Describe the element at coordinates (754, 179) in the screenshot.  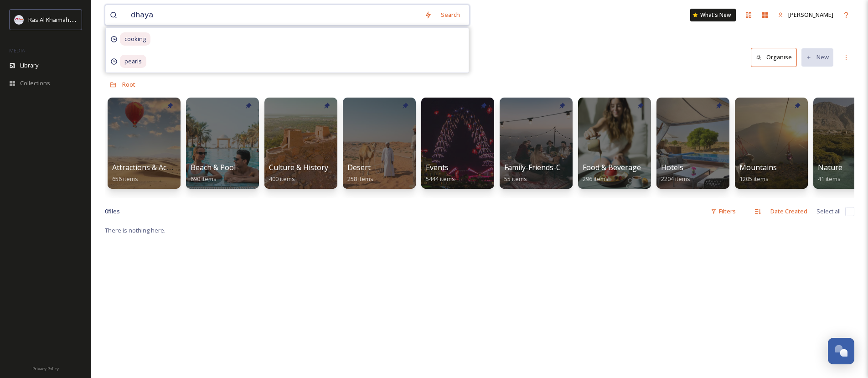
I see `span: 1205 items` at that location.